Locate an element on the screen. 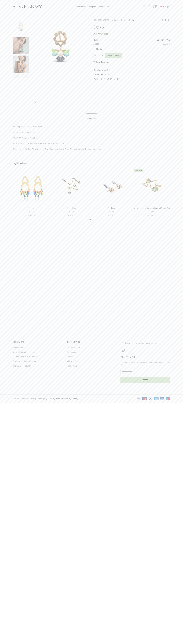  a: Mağaza is located at coordinates (92, 7).